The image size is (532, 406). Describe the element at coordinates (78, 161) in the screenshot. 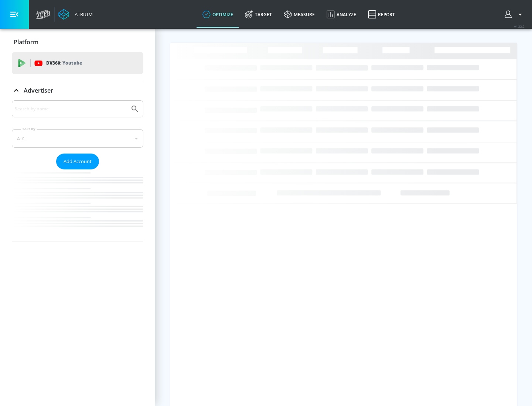

I see `button: Add Account` at that location.